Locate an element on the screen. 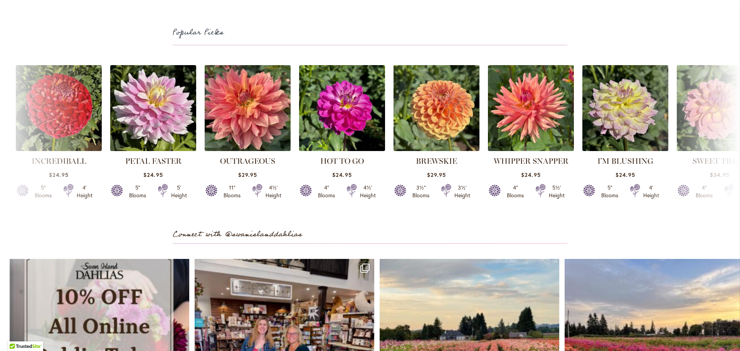 Image resolution: width=740 pixels, height=351 pixels. img: WHIPPER SNAPPER is located at coordinates (531, 108).